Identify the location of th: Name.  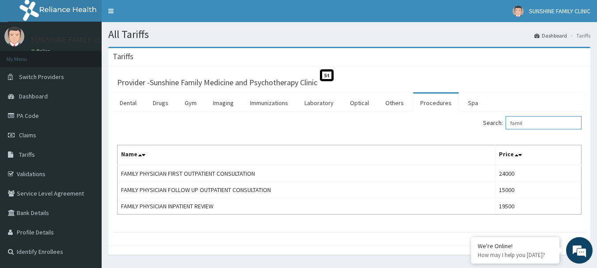
(306, 156).